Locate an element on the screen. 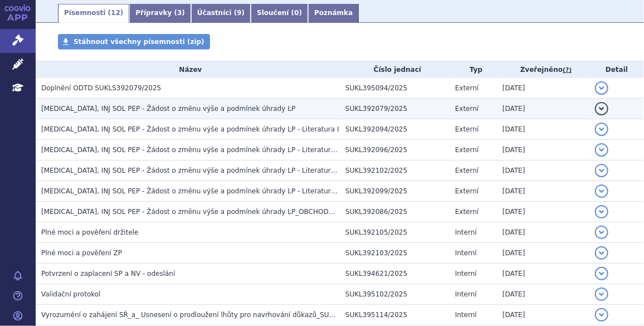 This screenshot has width=644, height=326. span: Plné moci a pověření ZP is located at coordinates (81, 253).